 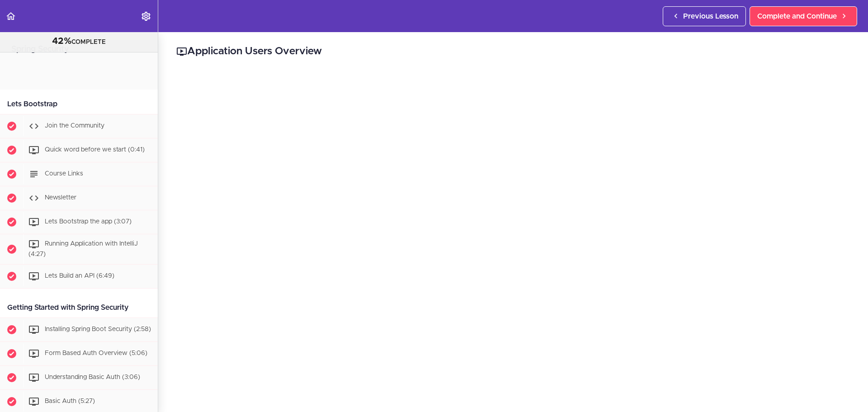 What do you see at coordinates (804, 16) in the screenshot?
I see `a: Complete and Continue` at bounding box center [804, 16].